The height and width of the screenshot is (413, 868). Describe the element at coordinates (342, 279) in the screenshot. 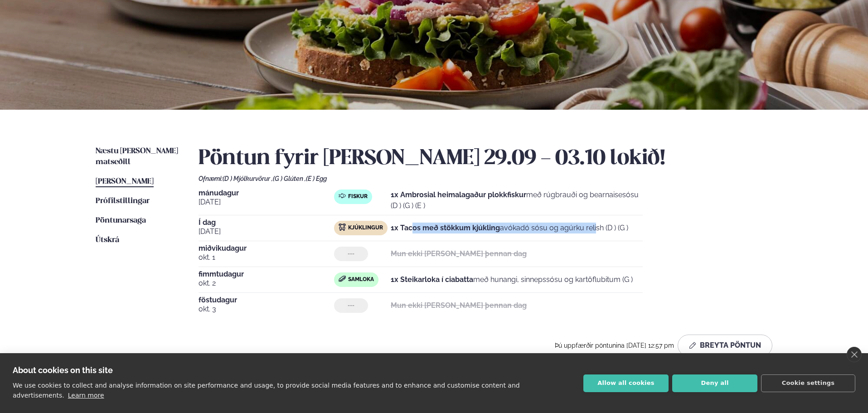

I see `img: sandwich-new-16px.svg` at that location.